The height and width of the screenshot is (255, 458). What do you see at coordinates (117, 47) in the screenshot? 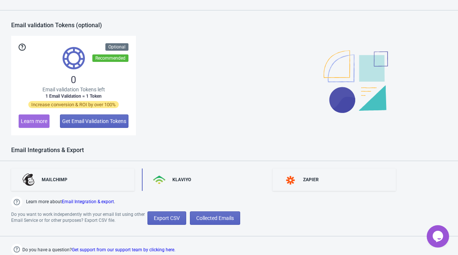
I see `div: Optional` at bounding box center [117, 47].